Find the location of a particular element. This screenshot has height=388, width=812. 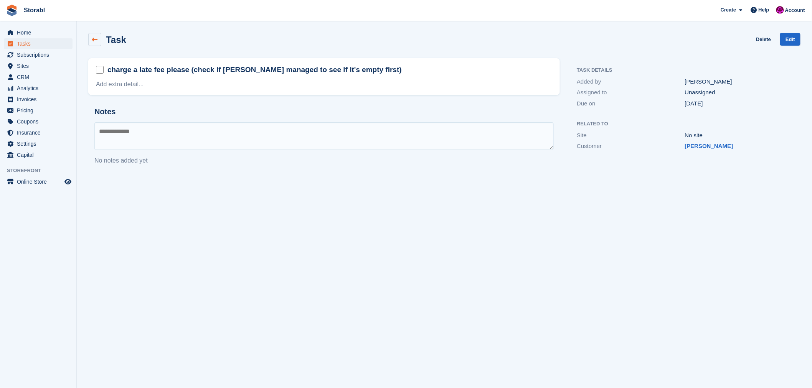

a: Storabl is located at coordinates (34, 10).